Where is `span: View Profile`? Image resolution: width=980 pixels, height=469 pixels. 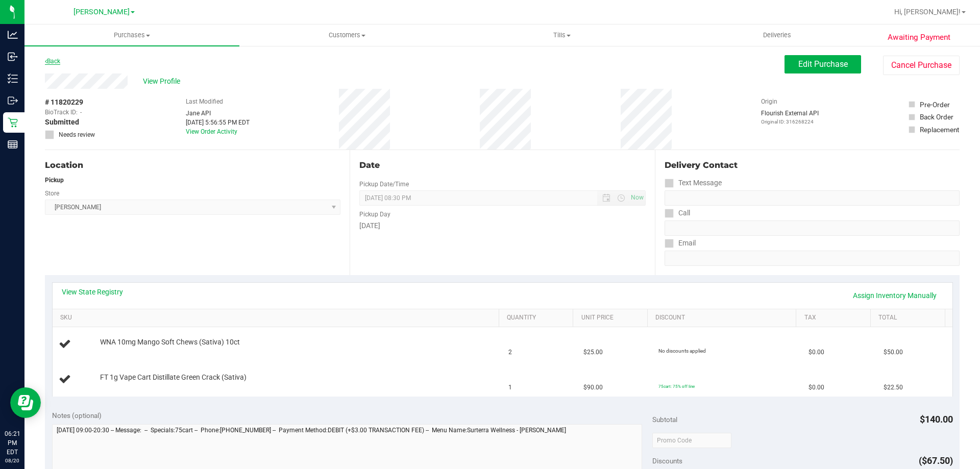
span: View Profile is located at coordinates (163, 81).